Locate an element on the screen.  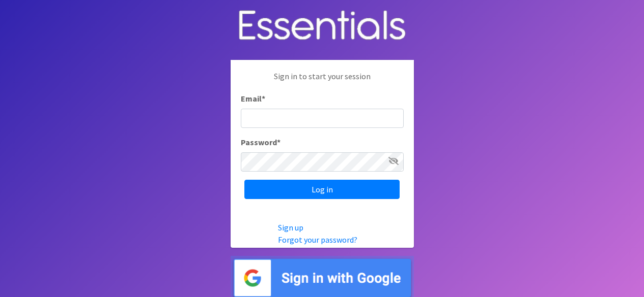
label: Password is located at coordinates (261, 143).